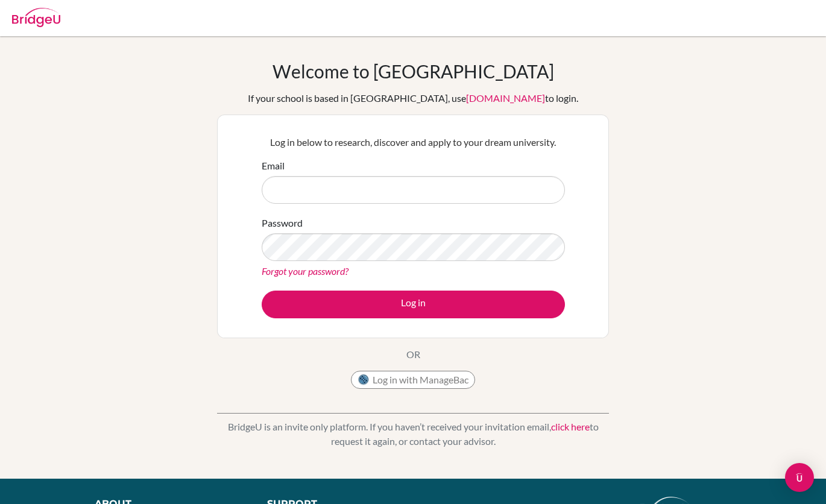 Image resolution: width=826 pixels, height=504 pixels. Describe the element at coordinates (413, 354) in the screenshot. I see `p: OR` at that location.